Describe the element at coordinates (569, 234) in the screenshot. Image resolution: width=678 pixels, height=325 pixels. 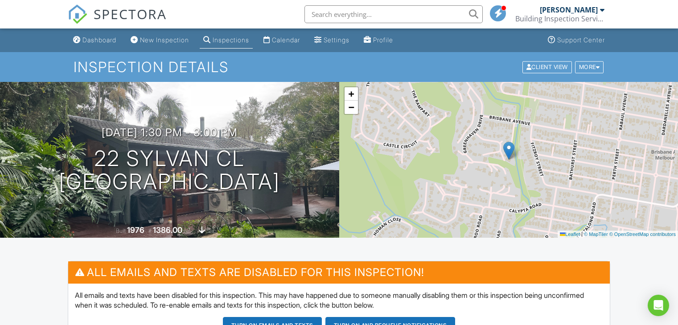
I see `a: Leaflet` at that location.